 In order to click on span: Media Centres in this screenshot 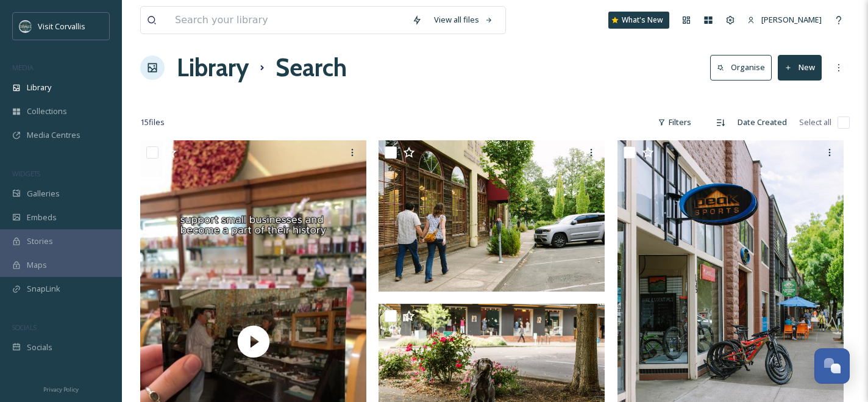, I will do `click(54, 135)`.